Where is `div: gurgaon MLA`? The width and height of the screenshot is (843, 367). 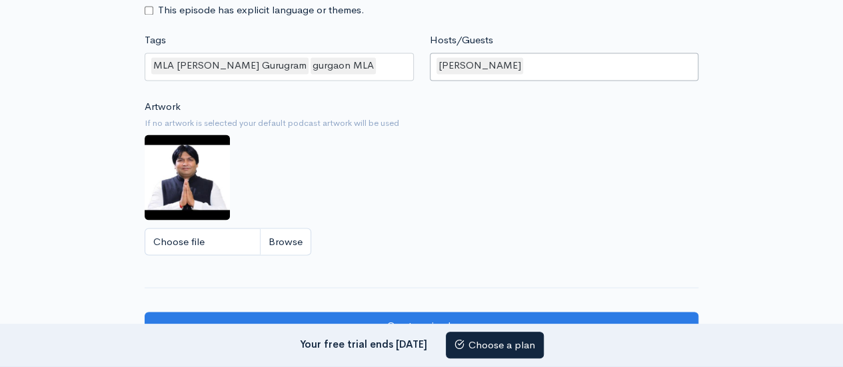 div: gurgaon MLA is located at coordinates (343, 65).